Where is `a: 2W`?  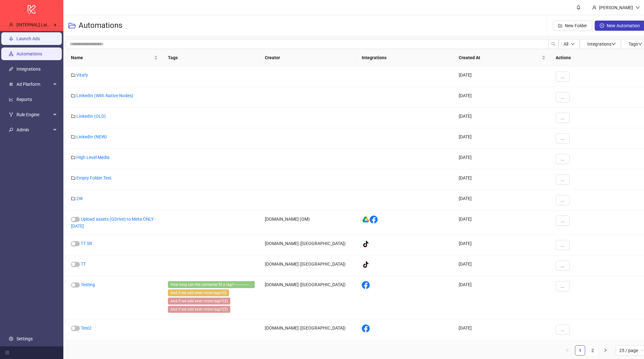 a: 2W is located at coordinates (80, 199).